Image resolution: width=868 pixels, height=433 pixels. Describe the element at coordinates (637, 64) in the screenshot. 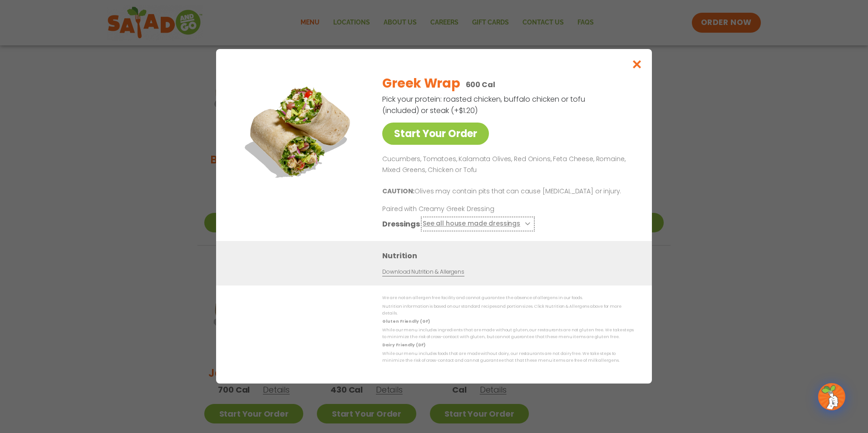

I see `button: Close modal` at that location.